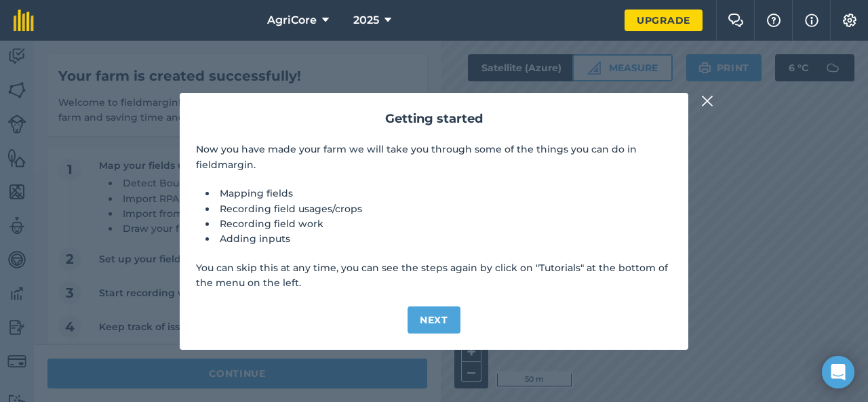 This screenshot has height=402, width=868. I want to click on span: AgriCore, so click(291, 20).